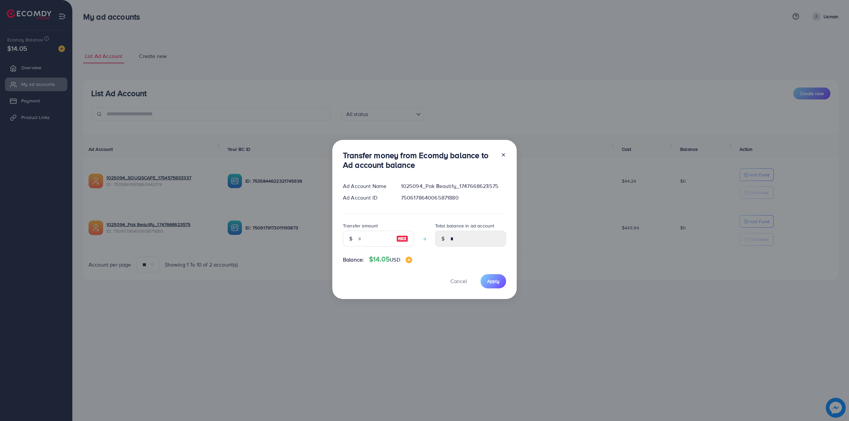 The width and height of the screenshot is (849, 421). I want to click on span: USD, so click(395, 260).